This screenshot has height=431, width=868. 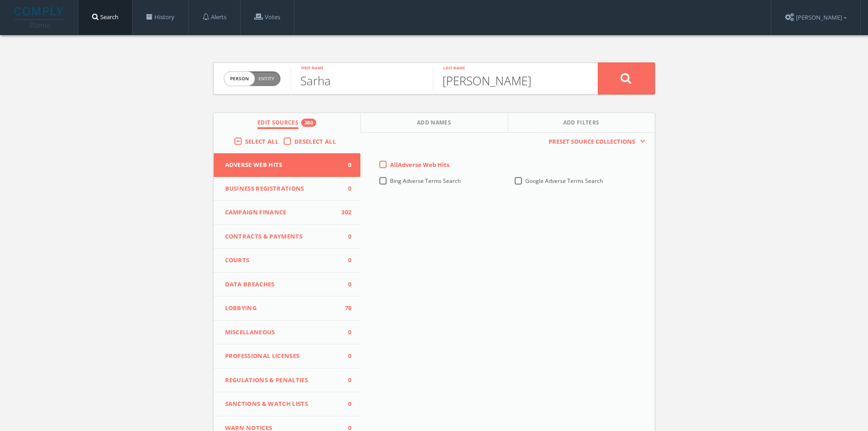 What do you see at coordinates (287, 308) in the screenshot?
I see `button: Lobbying78` at bounding box center [287, 308].